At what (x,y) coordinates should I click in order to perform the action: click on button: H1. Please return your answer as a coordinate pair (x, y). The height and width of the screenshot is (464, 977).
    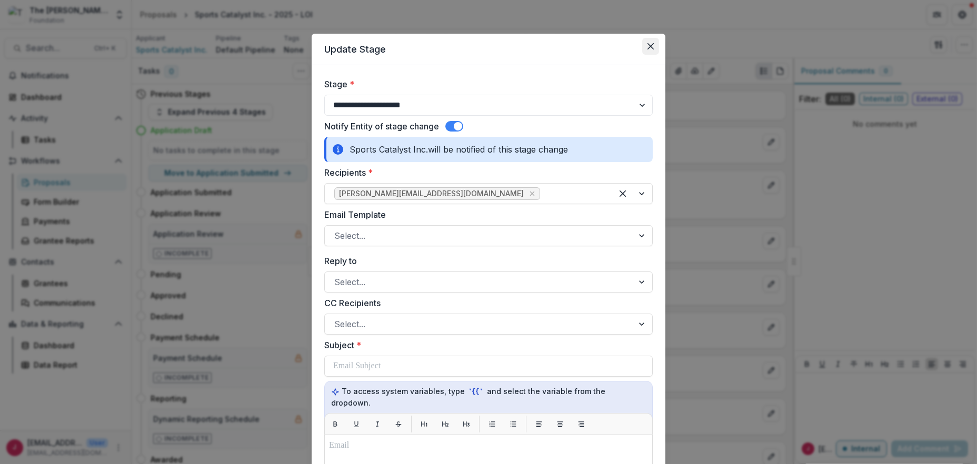
    Looking at the image, I should click on (424, 424).